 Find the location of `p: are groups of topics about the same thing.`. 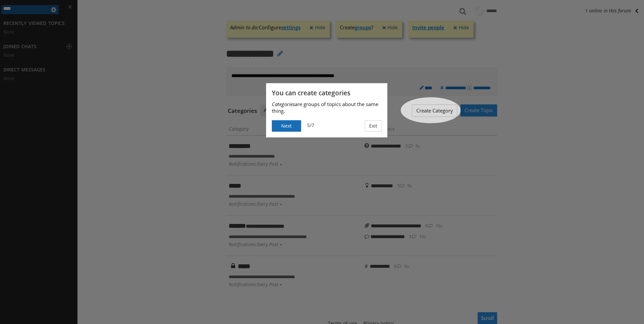

p: are groups of topics about the same thing. is located at coordinates (327, 107).